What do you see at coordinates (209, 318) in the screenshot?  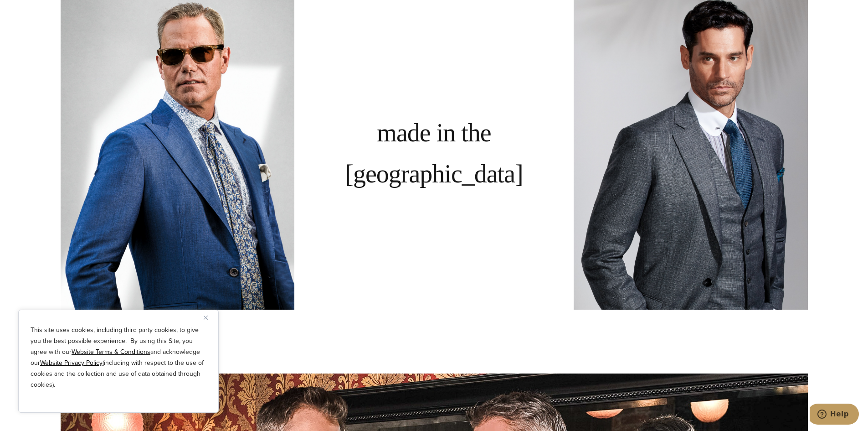 I see `button: Close` at bounding box center [209, 318].